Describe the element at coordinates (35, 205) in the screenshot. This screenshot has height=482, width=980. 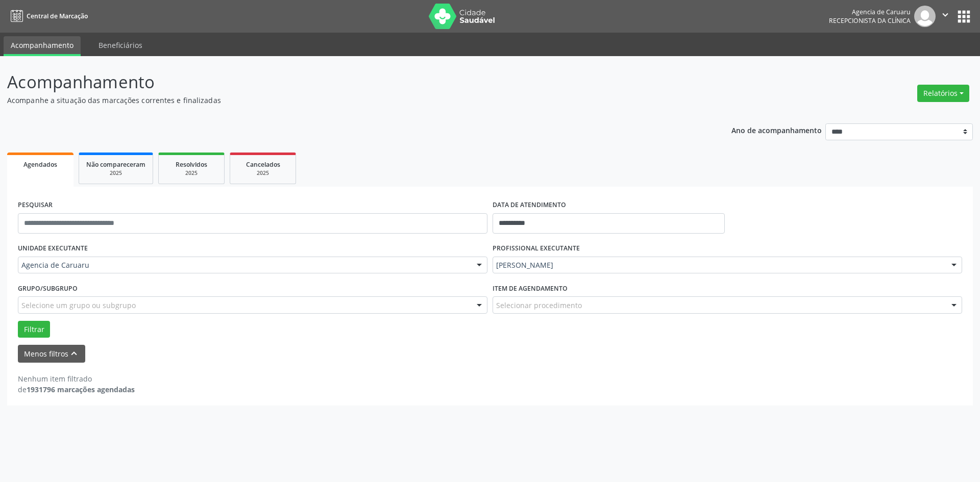
I see `label: PESQUISAR` at that location.